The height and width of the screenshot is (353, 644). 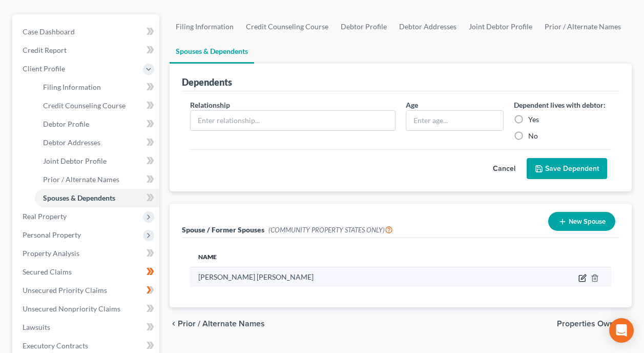 I want to click on span: Secured Claims, so click(x=47, y=272).